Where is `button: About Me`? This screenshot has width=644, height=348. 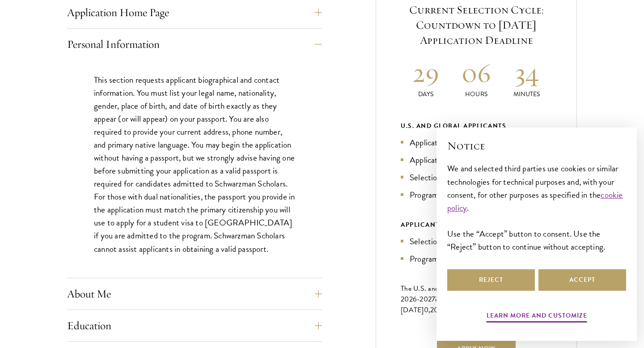 button: About Me is located at coordinates (195, 294).